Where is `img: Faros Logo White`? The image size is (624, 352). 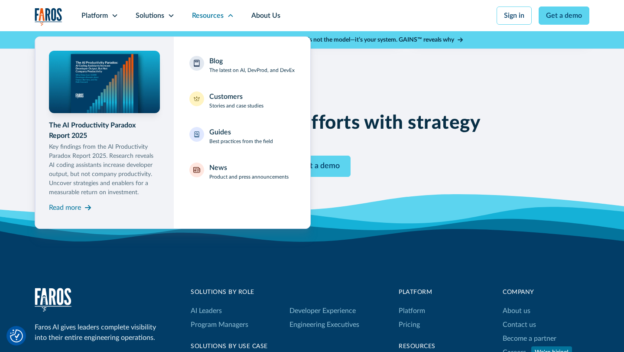 img: Faros Logo White is located at coordinates (53, 299).